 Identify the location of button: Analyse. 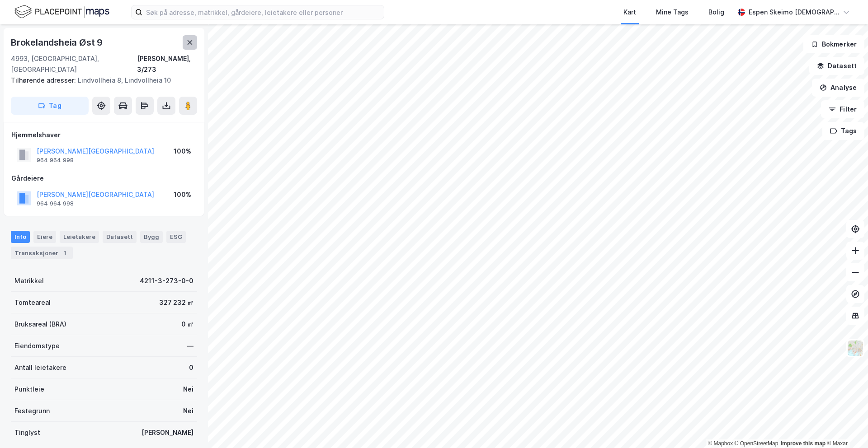
(838, 88).